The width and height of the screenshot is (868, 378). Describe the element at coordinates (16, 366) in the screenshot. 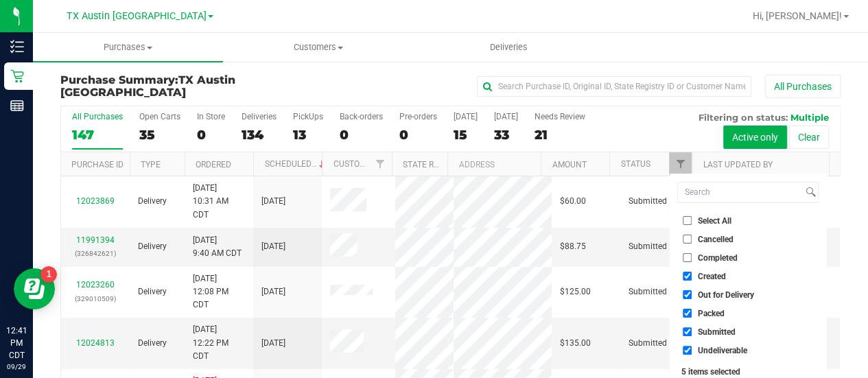

I see `p: 09/29` at that location.